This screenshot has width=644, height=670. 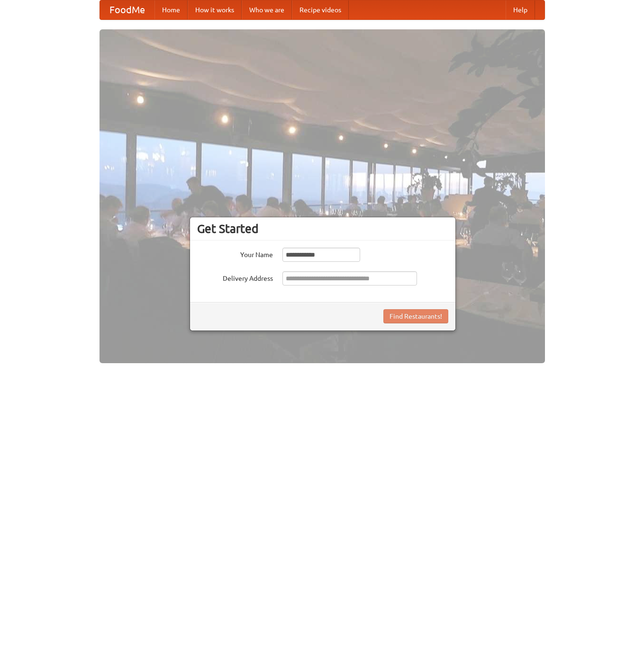 What do you see at coordinates (127, 10) in the screenshot?
I see `a: FoodMe` at bounding box center [127, 10].